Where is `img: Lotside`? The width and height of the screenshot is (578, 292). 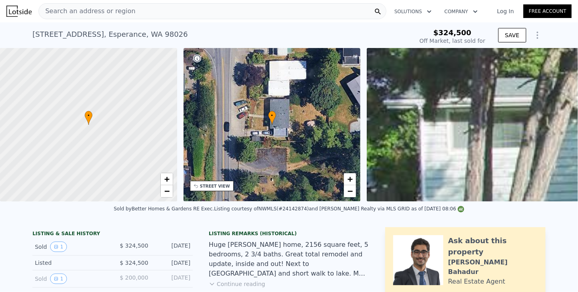
img: Lotside is located at coordinates (19, 11).